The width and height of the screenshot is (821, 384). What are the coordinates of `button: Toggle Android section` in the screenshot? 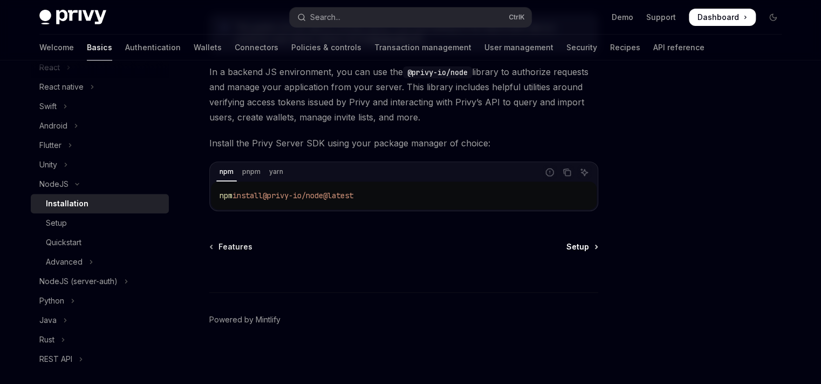 It's located at (100, 126).